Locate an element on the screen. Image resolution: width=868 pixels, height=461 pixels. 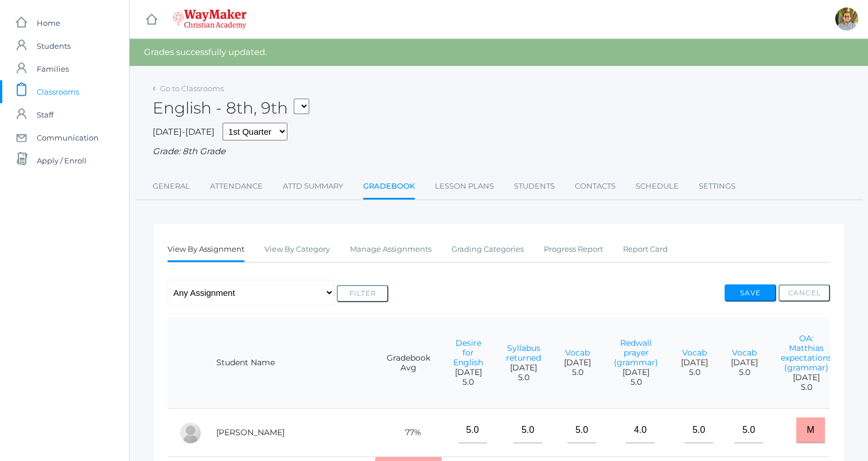
button: Cancel is located at coordinates (805, 293).